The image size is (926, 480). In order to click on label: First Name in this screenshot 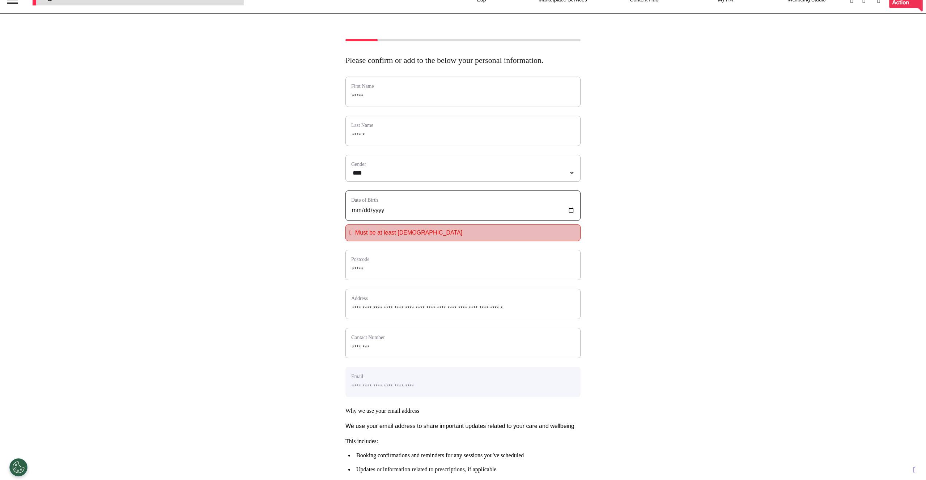, I will do `click(463, 86)`.